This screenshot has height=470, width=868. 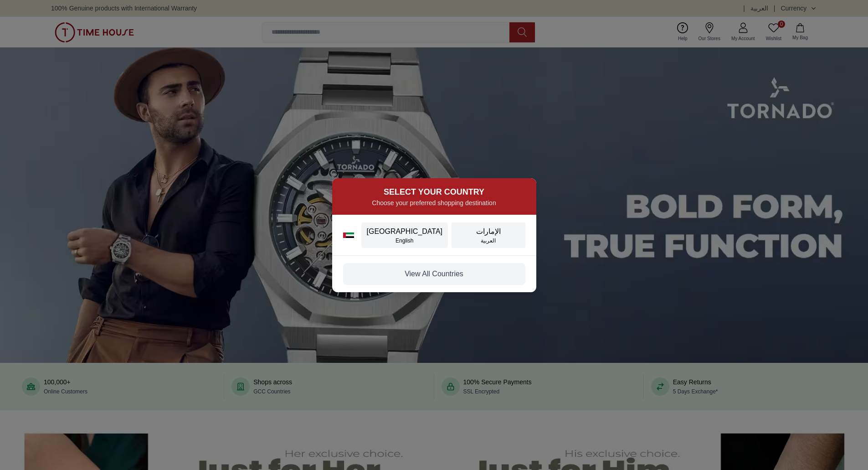 I want to click on div: الإمارات, so click(x=488, y=231).